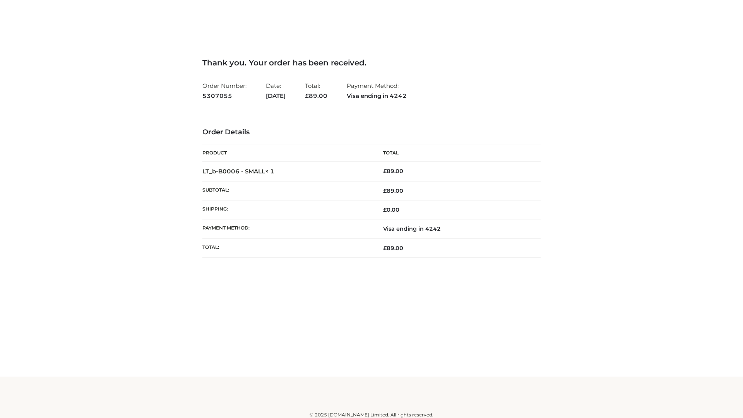 Image resolution: width=743 pixels, height=418 pixels. What do you see at coordinates (270, 171) in the screenshot?
I see `strong: × 1` at bounding box center [270, 171].